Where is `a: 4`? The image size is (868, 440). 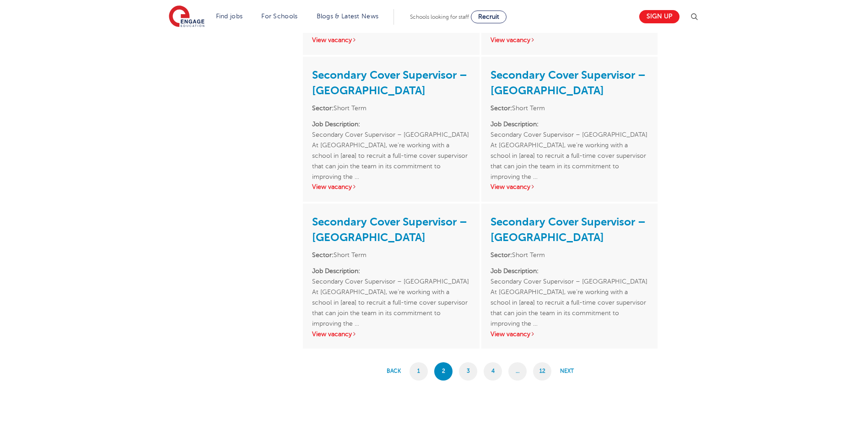 a: 4 is located at coordinates (493, 371).